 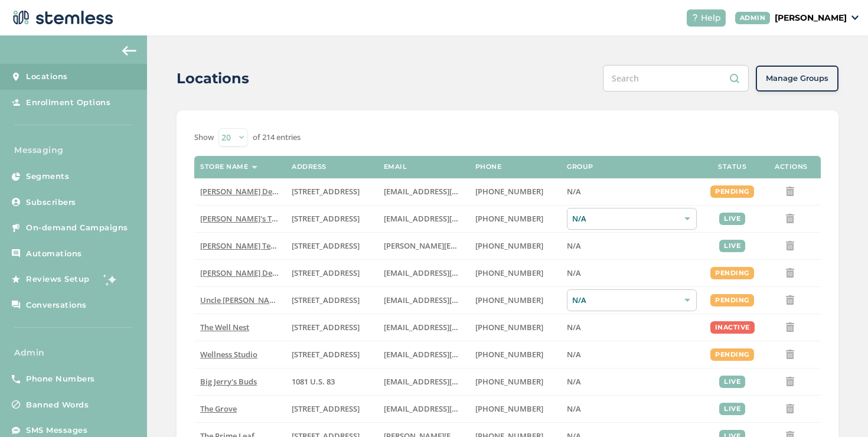 I want to click on label: christian@uncleherbsak.com, so click(x=424, y=300).